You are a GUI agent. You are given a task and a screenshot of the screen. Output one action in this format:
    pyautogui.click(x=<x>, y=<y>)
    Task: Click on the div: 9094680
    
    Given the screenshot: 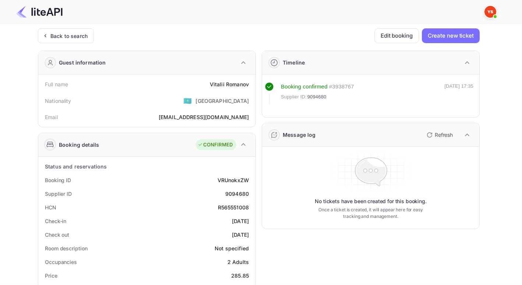 What is the action you would take?
    pyautogui.click(x=237, y=193)
    